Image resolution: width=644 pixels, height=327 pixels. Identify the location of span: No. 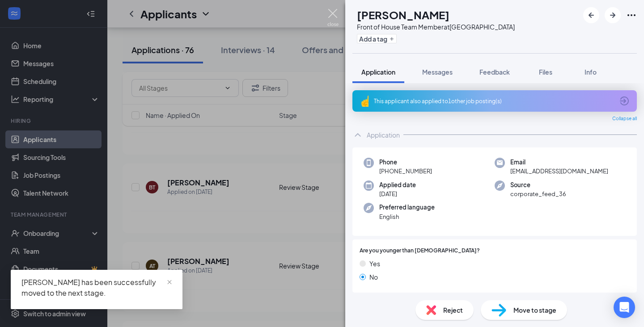
(374, 277).